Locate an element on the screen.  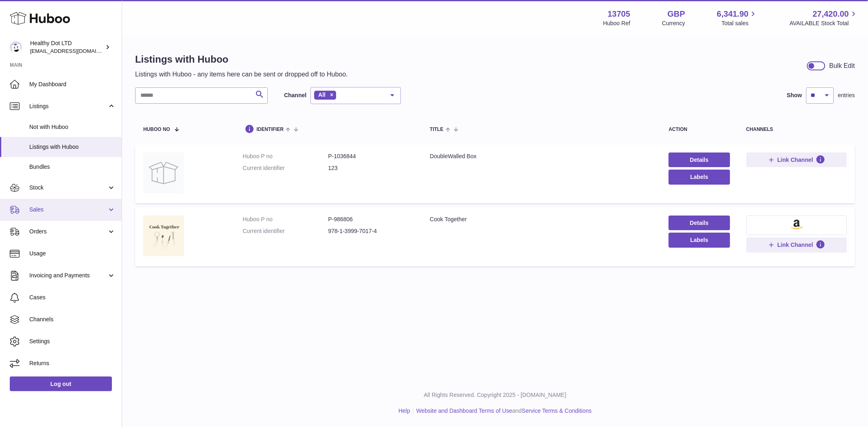
li: and is located at coordinates (503, 411).